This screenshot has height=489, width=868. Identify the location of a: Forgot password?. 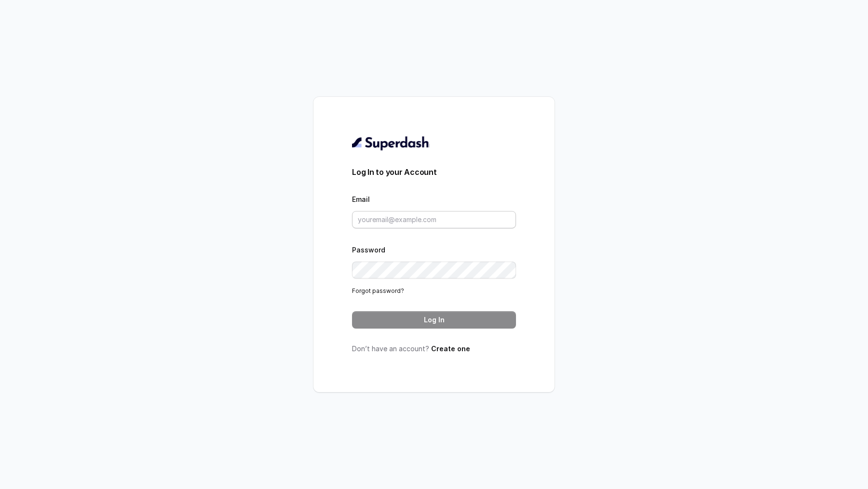
(378, 290).